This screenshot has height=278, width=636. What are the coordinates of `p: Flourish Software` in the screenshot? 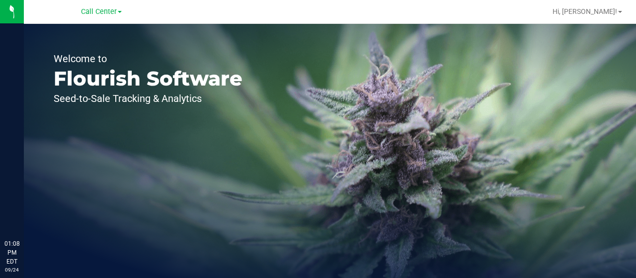 It's located at (148, 78).